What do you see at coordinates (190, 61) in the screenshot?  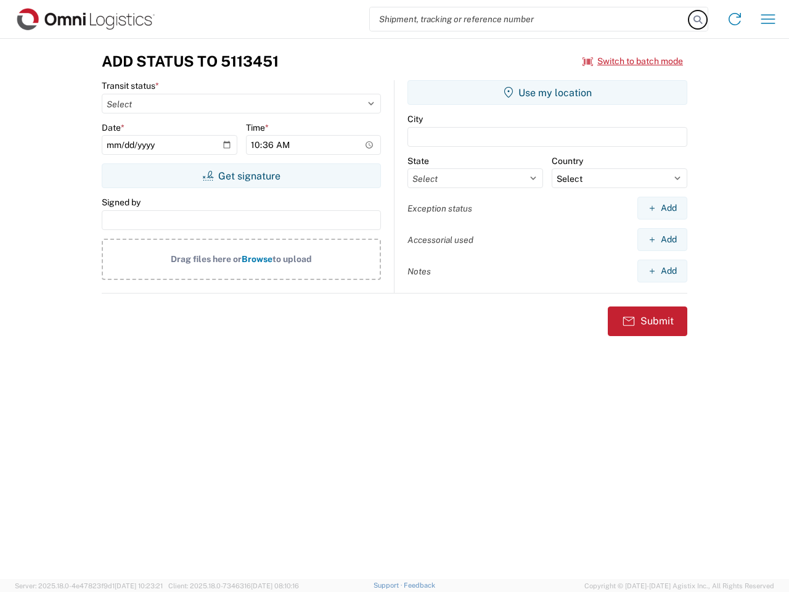 I see `h3: Add Status to 5113451` at bounding box center [190, 61].